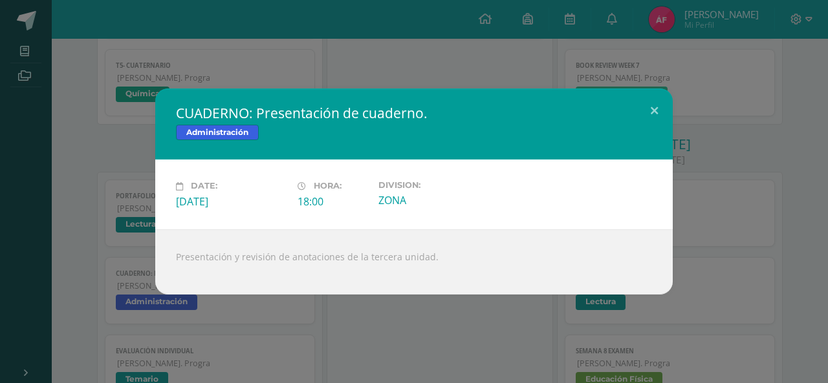 The height and width of the screenshot is (383, 828). What do you see at coordinates (204, 186) in the screenshot?
I see `span: Date:` at bounding box center [204, 186].